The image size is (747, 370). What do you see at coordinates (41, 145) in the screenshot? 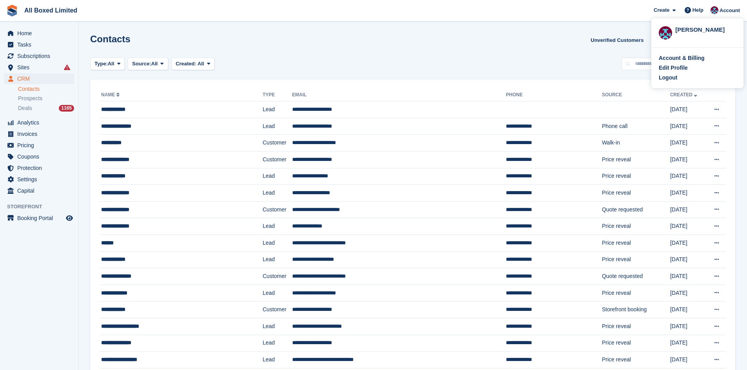
I see `span: Pricing` at bounding box center [41, 145].